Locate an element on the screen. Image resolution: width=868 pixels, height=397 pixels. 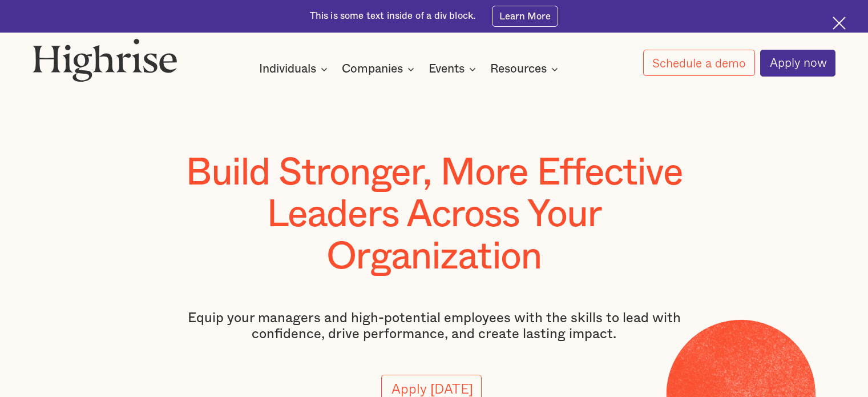
p: Equip your managers and high-potential employees with the skills to lead with confidence, drive p... is located at coordinates (434, 326).